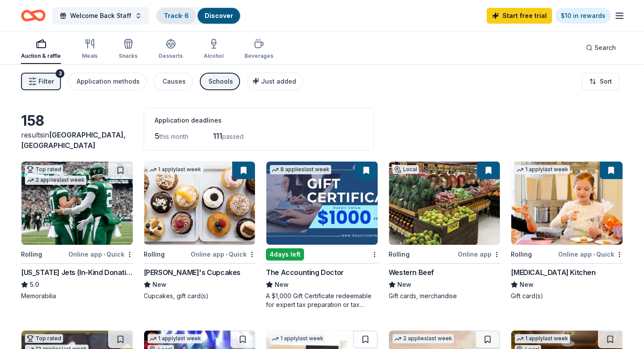 This screenshot has height=349, width=644. Describe the element at coordinates (128, 49) in the screenshot. I see `button: Snacks` at that location.